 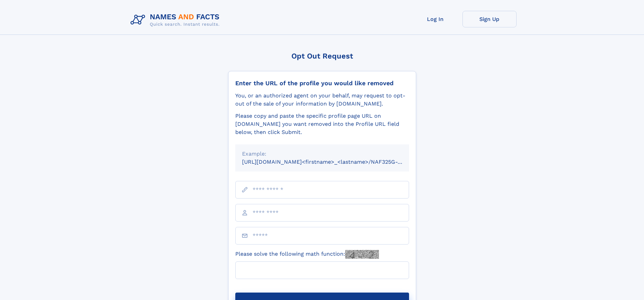 What do you see at coordinates (322, 56) in the screenshot?
I see `div: Opt Out Request` at bounding box center [322, 56].